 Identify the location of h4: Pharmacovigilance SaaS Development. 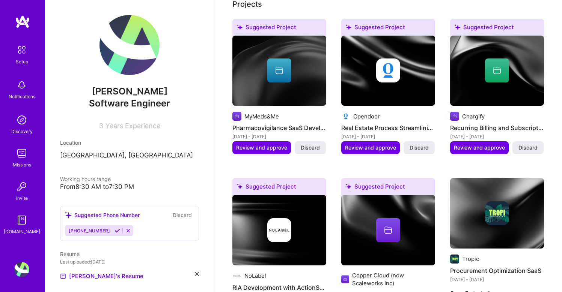
(279, 128).